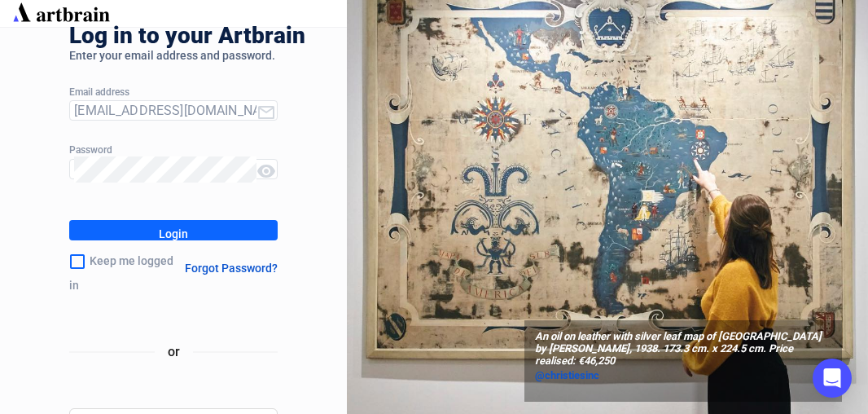 The height and width of the screenshot is (414, 868). What do you see at coordinates (126, 268) in the screenshot?
I see `div: Keep me logged in` at bounding box center [126, 268].